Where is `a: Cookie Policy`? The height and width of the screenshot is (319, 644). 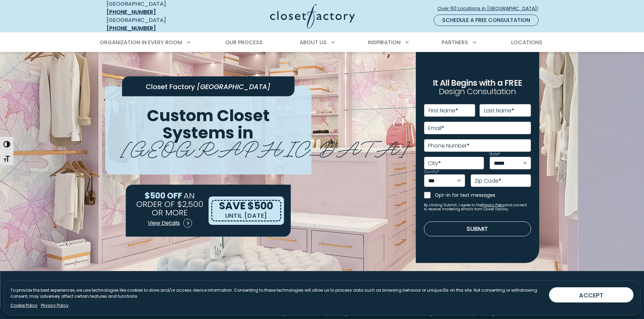
a: Cookie Policy is located at coordinates (24, 306).